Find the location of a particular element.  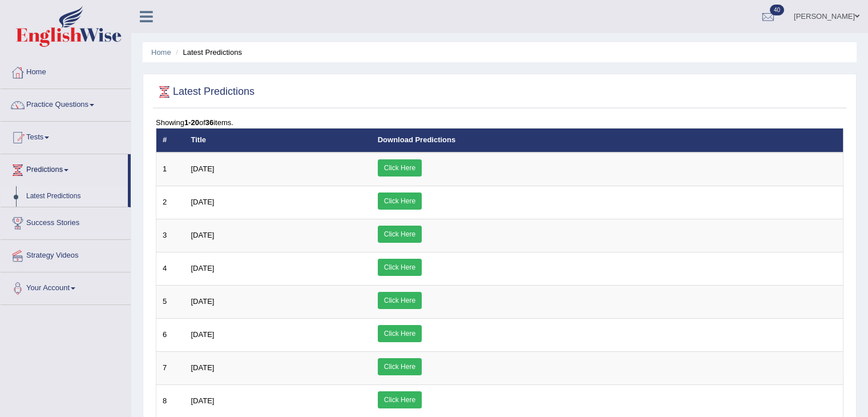

td: 6 is located at coordinates (171, 335).